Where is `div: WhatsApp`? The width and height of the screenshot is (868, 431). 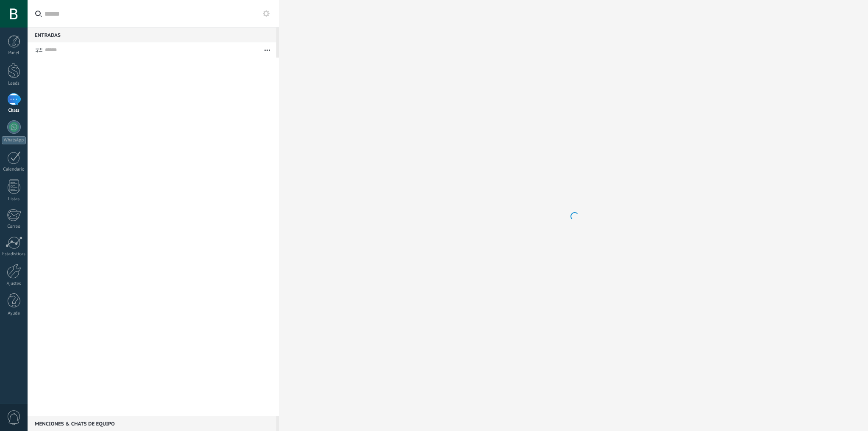
div: WhatsApp is located at coordinates (13, 140).